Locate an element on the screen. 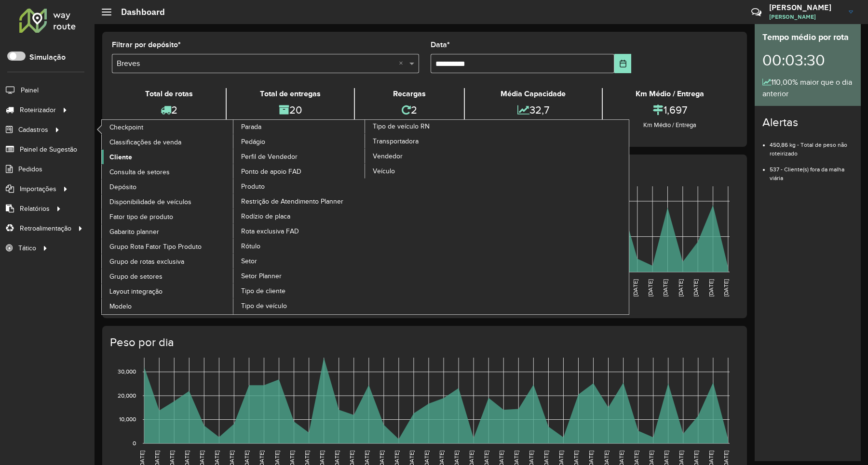 The width and height of the screenshot is (868, 465). div: 00:03:30 is located at coordinates (808, 60).